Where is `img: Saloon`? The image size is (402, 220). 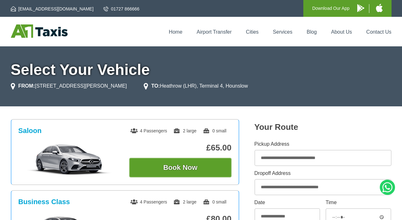
img: Saloon is located at coordinates (69, 160).